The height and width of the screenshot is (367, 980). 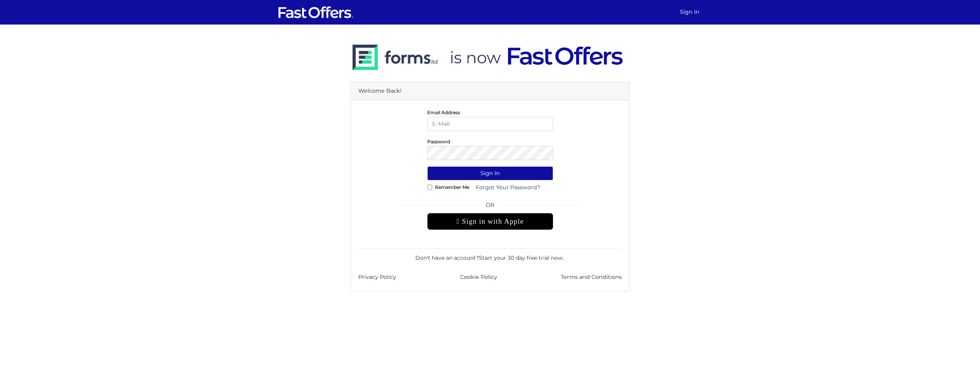 What do you see at coordinates (490, 207) in the screenshot?
I see `span: OR` at bounding box center [490, 207].